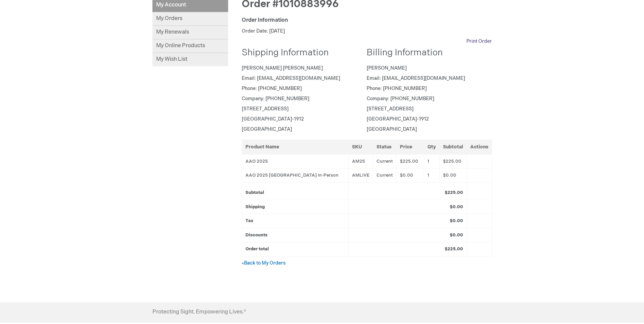 The width and height of the screenshot is (644, 324). I want to click on th: SKU, so click(361, 146).